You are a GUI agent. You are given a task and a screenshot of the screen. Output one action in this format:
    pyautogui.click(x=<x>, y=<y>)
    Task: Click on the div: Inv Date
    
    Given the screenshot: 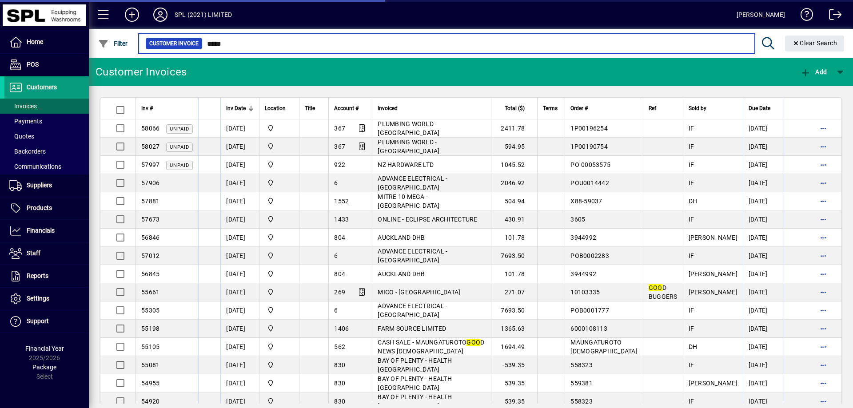 What is the action you would take?
    pyautogui.click(x=240, y=108)
    